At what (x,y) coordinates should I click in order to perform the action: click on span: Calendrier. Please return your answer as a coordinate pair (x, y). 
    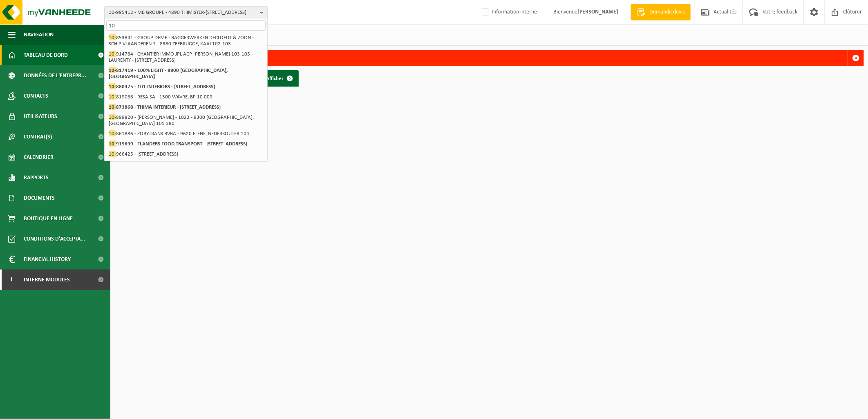
    Looking at the image, I should click on (38, 157).